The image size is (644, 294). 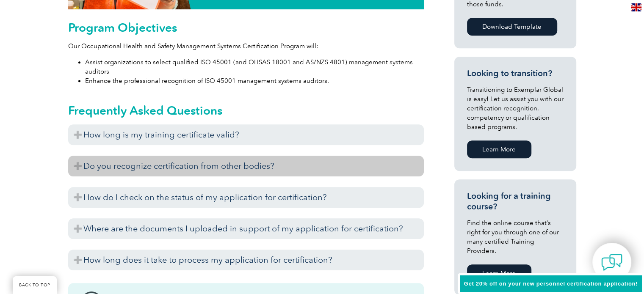 I want to click on li: Enhance the professional recognition of ISO 45001 management systems auditors., so click(x=254, y=81).